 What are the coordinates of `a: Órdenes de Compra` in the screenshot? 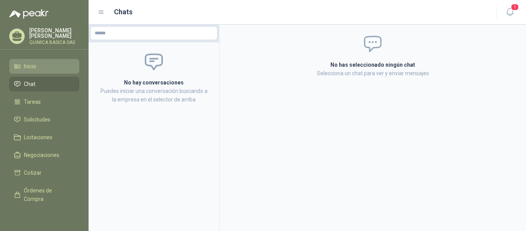 It's located at (44, 194).